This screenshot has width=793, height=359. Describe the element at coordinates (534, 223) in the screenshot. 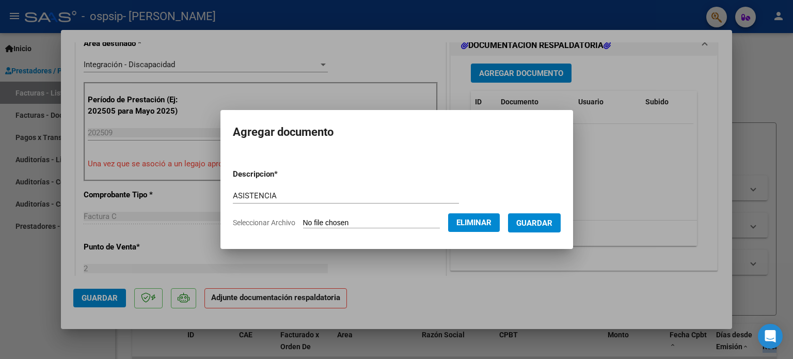

I see `span: Guardar` at that location.